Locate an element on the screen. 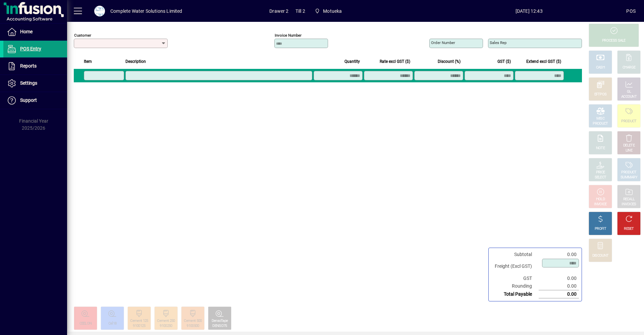 The height and width of the screenshot is (335, 644). div: SELECT is located at coordinates (601, 178).